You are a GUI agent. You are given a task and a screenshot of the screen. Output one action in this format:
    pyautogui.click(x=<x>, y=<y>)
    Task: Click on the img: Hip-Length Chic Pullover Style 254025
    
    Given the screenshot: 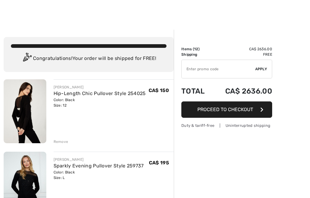 What is the action you would take?
    pyautogui.click(x=25, y=111)
    